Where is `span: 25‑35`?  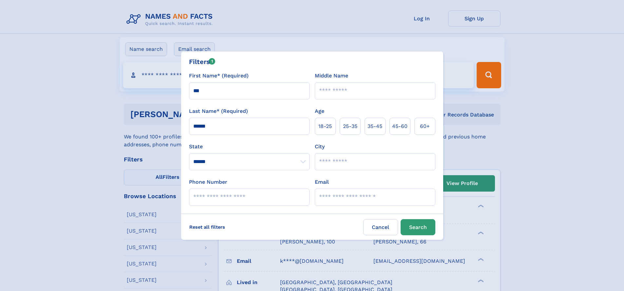
span: 25‑35 is located at coordinates (350, 126).